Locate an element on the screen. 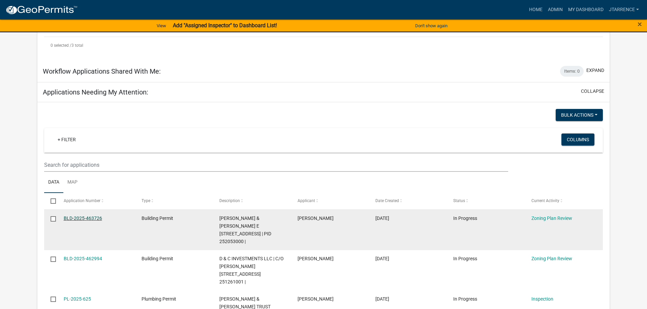 Image resolution: width=647 pixels, height=309 pixels. span: 0 selected / is located at coordinates (61, 45).